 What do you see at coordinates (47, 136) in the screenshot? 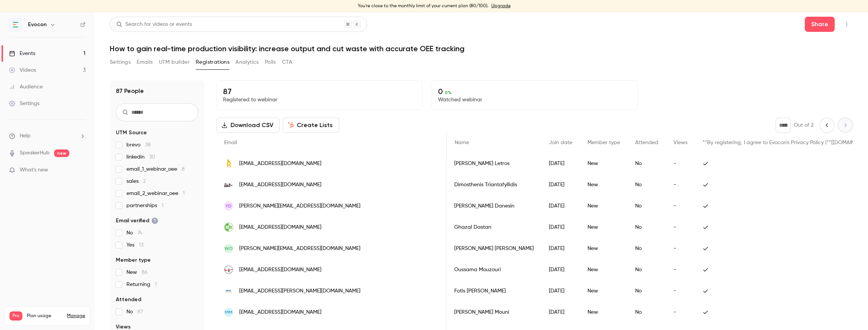
I see `li: help-dropdown-opener` at bounding box center [47, 136].